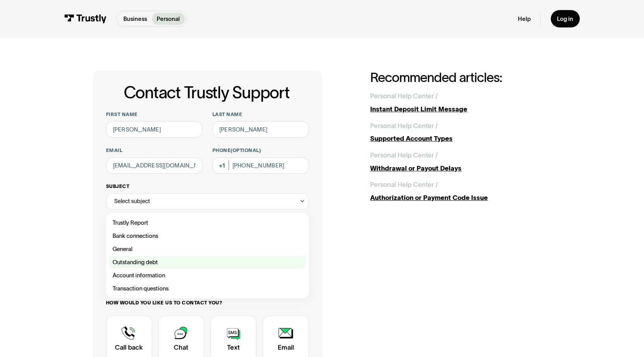 This screenshot has width=644, height=357. I want to click on a: Help, so click(524, 19).